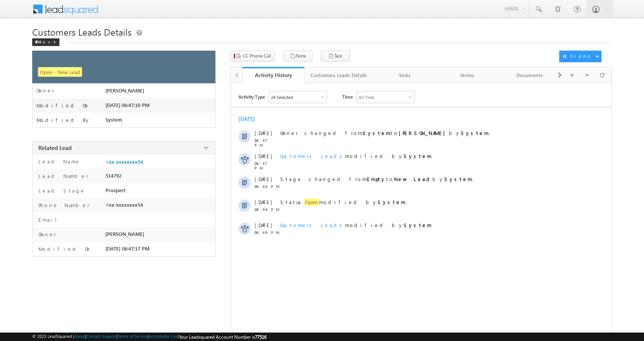 Image resolution: width=644 pixels, height=341 pixels. I want to click on a: Documents, so click(530, 75).